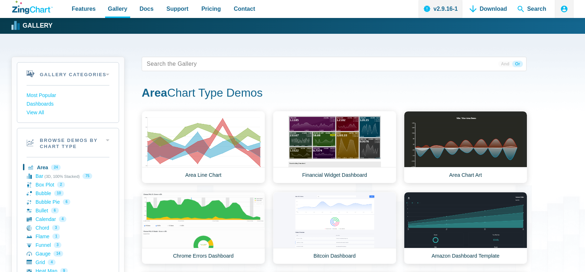 This screenshot has height=272, width=585. Describe the element at coordinates (154, 93) in the screenshot. I see `strong: Area` at that location.